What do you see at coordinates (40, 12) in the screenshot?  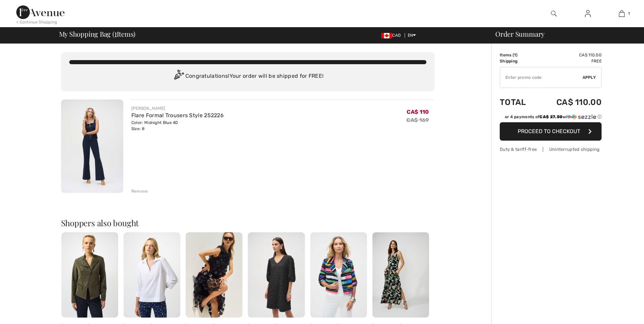 I see `img: 1ère Avenue` at bounding box center [40, 12].